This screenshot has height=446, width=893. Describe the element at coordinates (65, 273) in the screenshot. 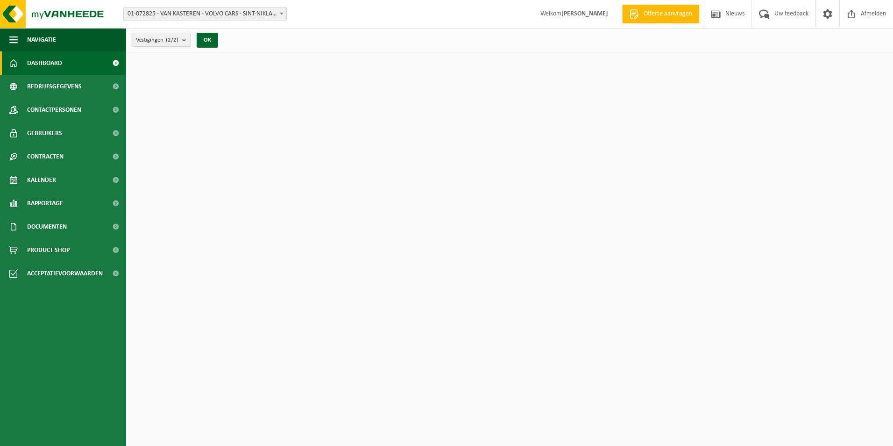

I see `span: Acceptatievoorwaarden` at that location.